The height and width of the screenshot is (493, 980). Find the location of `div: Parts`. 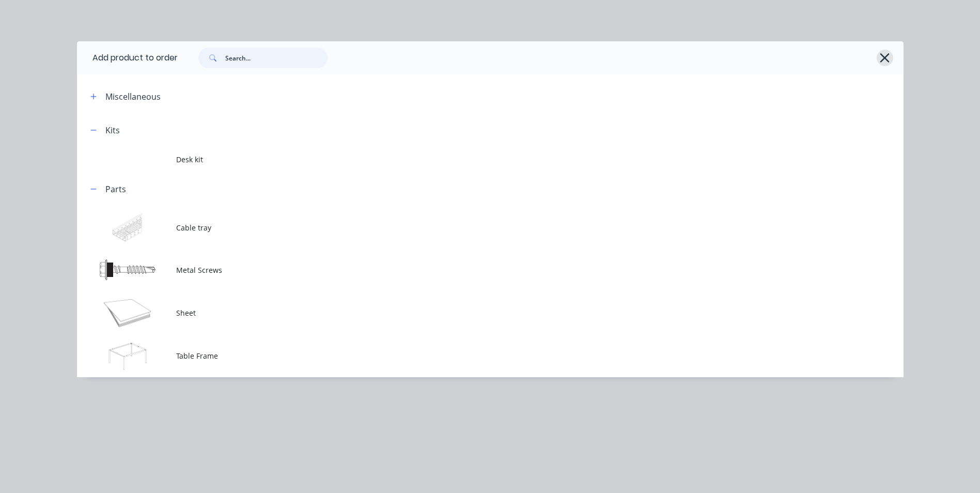

div: Parts is located at coordinates (116, 189).